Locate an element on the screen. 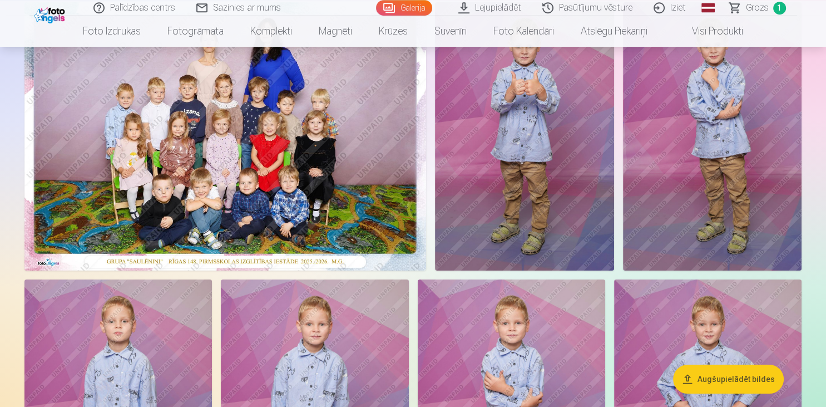  span: Grozs is located at coordinates (757, 8).